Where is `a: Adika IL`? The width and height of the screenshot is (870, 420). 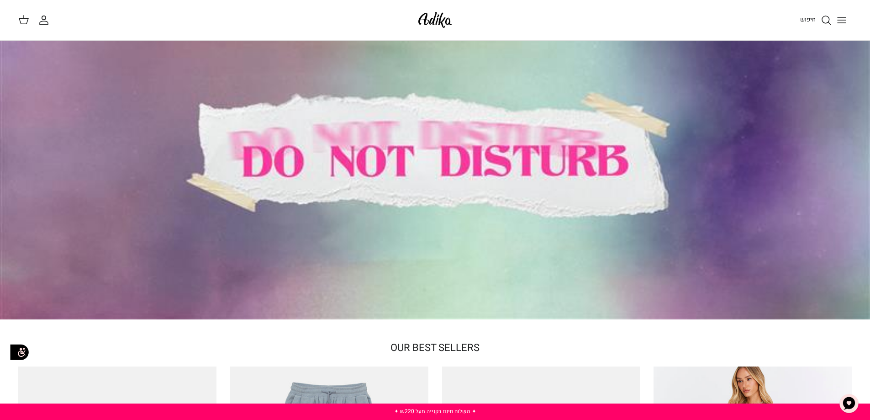 a: Adika IL is located at coordinates (435, 20).